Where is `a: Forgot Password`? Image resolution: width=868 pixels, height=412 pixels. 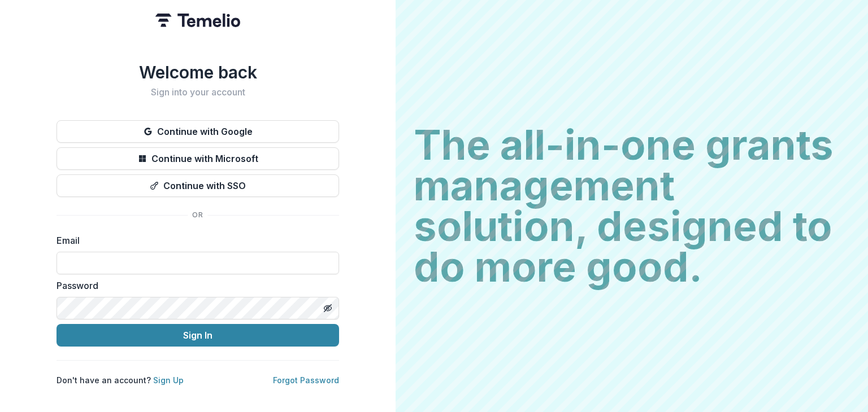 a: Forgot Password is located at coordinates (306, 380).